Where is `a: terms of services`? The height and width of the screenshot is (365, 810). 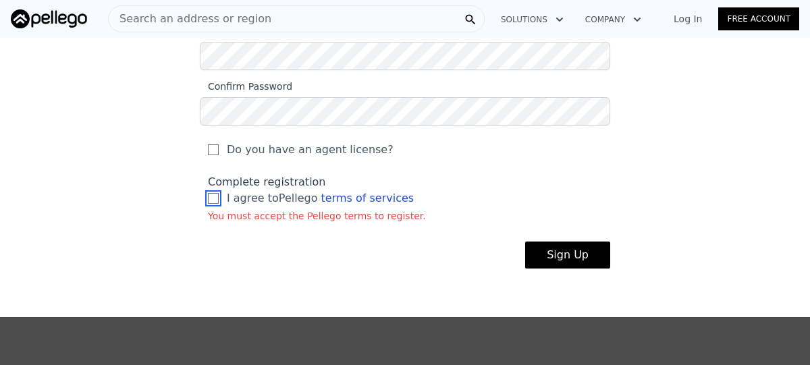
a: terms of services is located at coordinates (368, 198).